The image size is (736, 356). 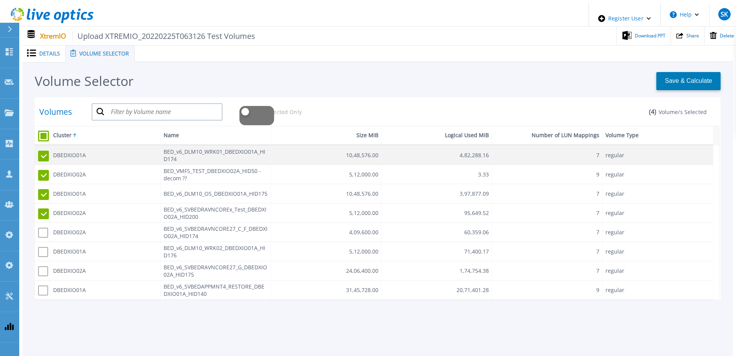 I want to click on div: 24,06,400.00, so click(x=362, y=270).